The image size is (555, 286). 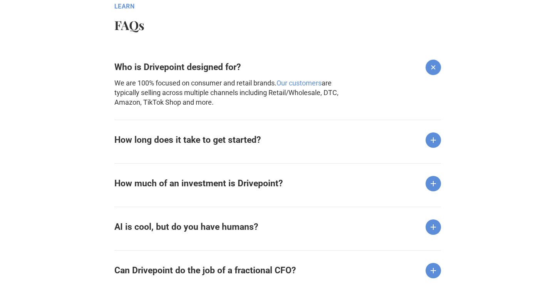 I want to click on a: Our customers, so click(x=299, y=83).